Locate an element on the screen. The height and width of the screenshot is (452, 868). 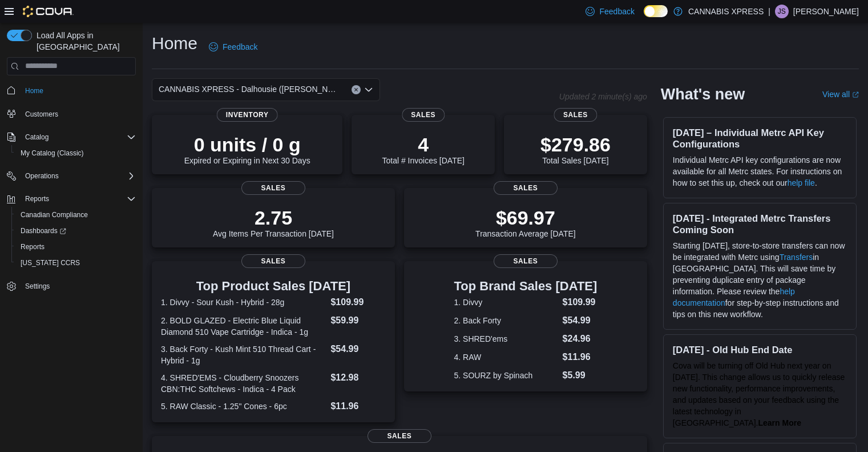
button: Clear input is located at coordinates (356, 90).